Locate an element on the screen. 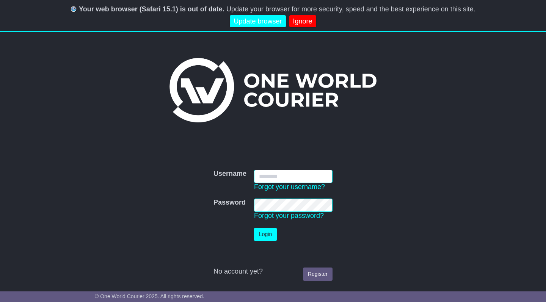 The width and height of the screenshot is (546, 302). button: Login is located at coordinates (266, 234).